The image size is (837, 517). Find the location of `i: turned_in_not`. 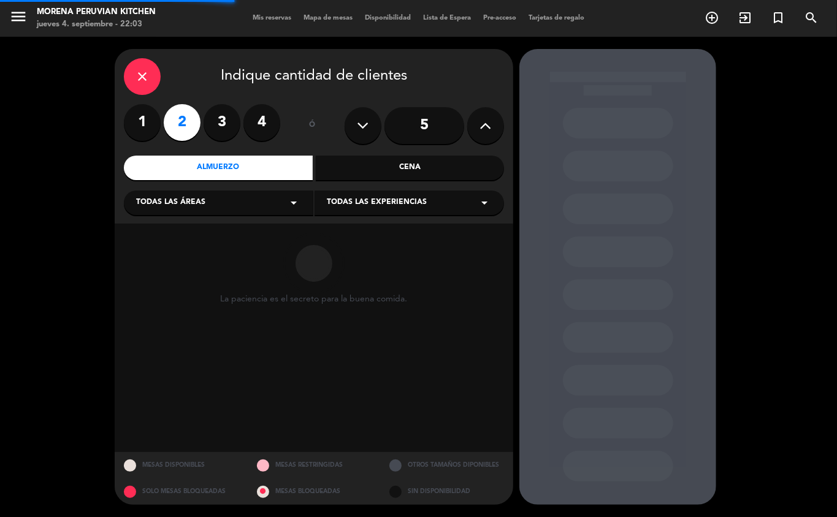

i: turned_in_not is located at coordinates (778, 18).